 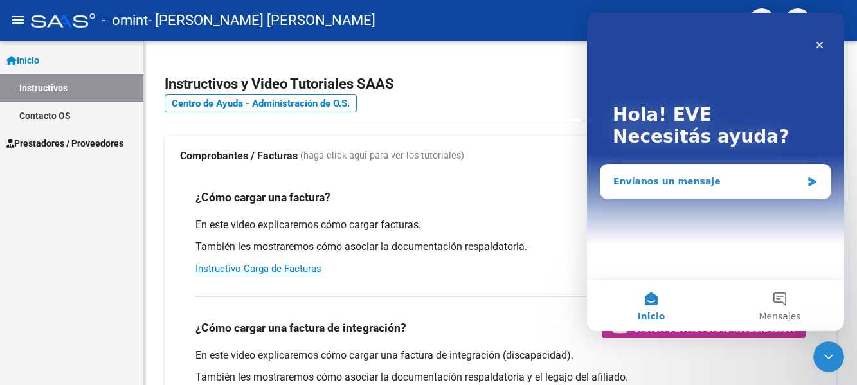 I want to click on p: En este video explicaremos cómo cargar facturas., so click(x=500, y=225).